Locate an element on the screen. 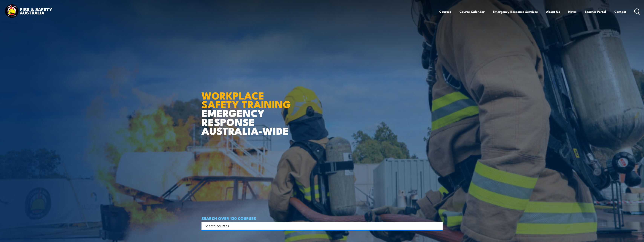  input: Search input is located at coordinates (320, 226).